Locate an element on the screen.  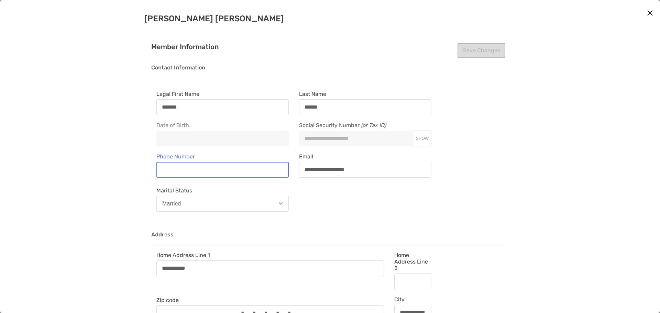
button: Close modal is located at coordinates (650, 13).